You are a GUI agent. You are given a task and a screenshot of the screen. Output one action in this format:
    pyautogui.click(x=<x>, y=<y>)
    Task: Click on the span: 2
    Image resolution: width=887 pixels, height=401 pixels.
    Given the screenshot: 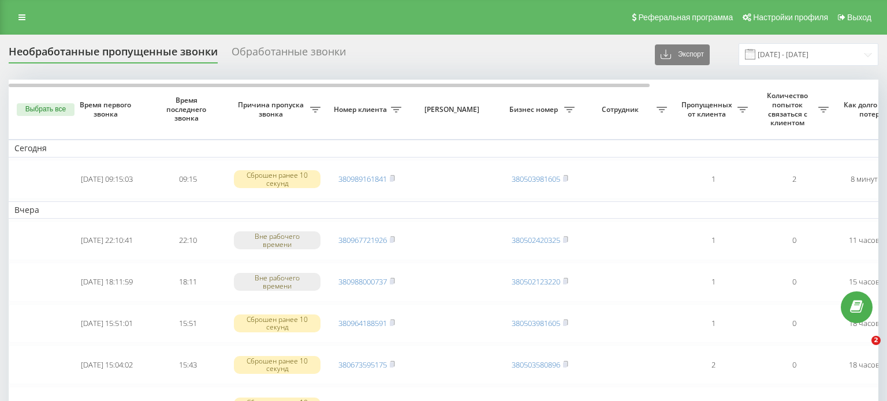 What is the action you would take?
    pyautogui.click(x=876, y=341)
    